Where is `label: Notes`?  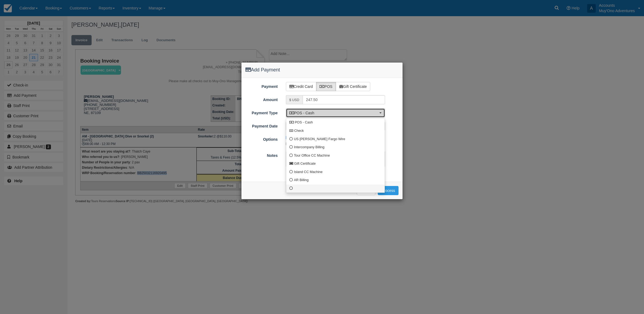 label: Notes is located at coordinates (262, 155).